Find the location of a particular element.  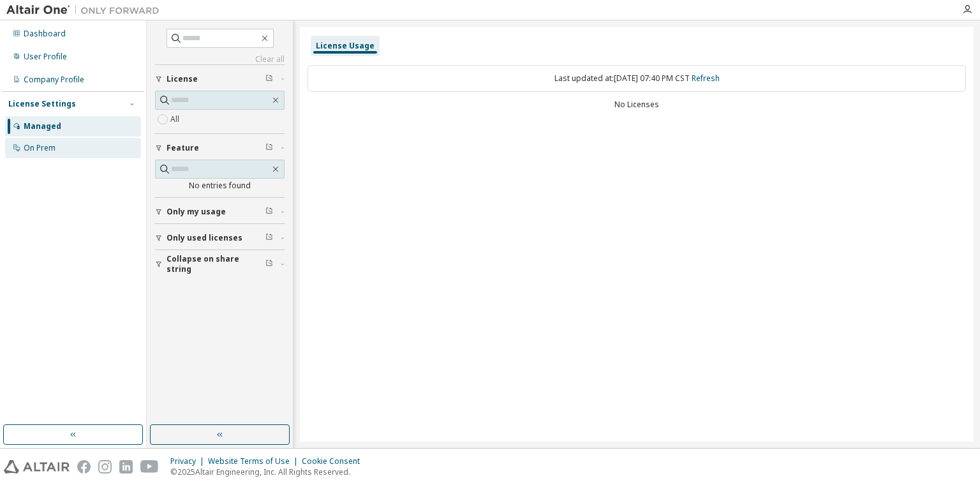

img: facebook.svg is located at coordinates (84, 467).